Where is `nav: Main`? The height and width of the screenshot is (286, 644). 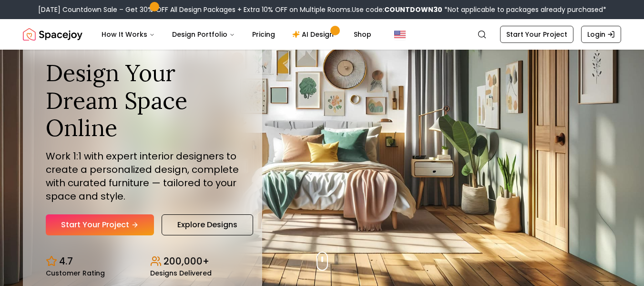 nav: Main is located at coordinates (236, 34).